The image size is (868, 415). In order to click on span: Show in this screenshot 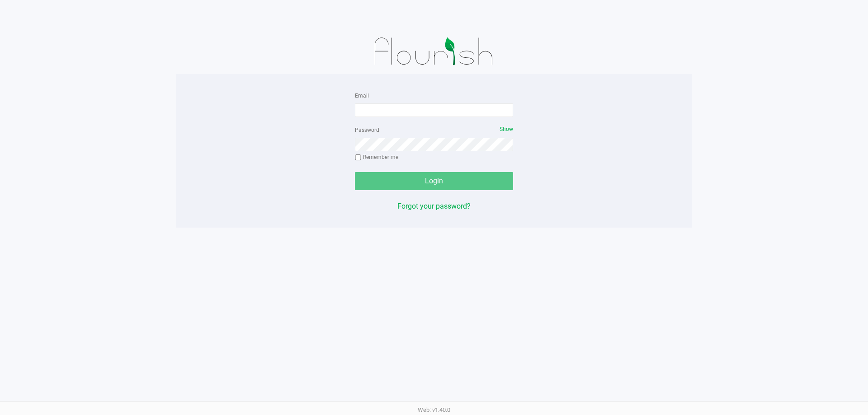, I will do `click(507, 129)`.